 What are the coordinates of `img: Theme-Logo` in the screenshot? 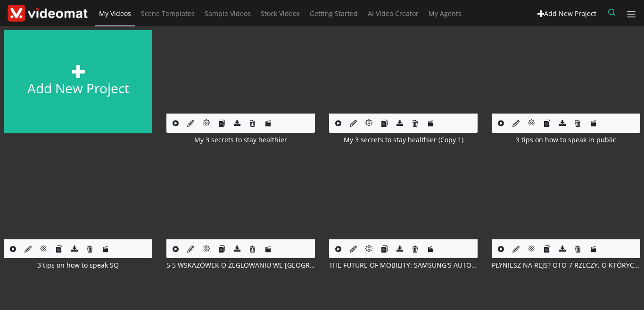 It's located at (48, 13).